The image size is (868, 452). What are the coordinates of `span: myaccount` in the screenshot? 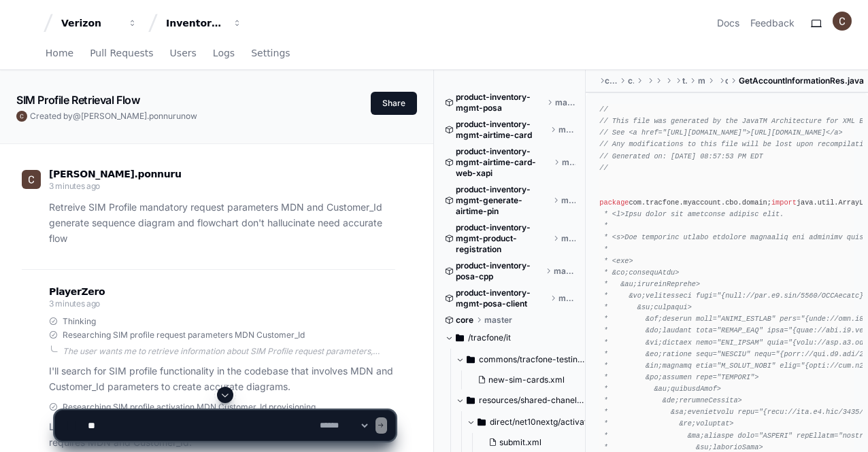 It's located at (702, 81).